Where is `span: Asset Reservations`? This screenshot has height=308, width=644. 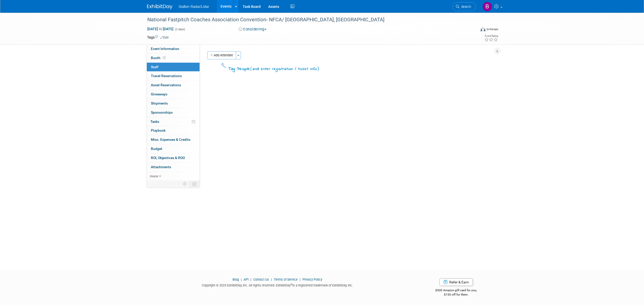 span: Asset Reservations is located at coordinates (166, 85).